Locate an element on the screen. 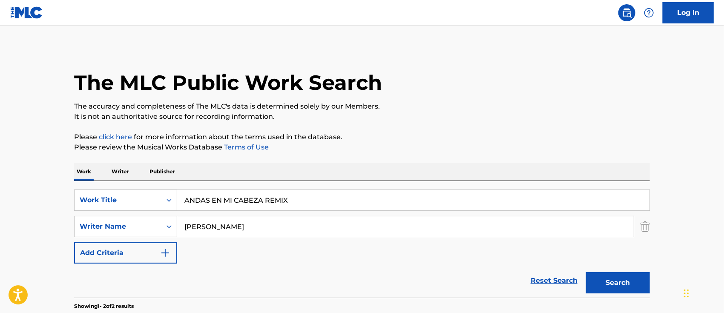 The height and width of the screenshot is (313, 724). p: Please review the Musical Works Database is located at coordinates (362, 147).